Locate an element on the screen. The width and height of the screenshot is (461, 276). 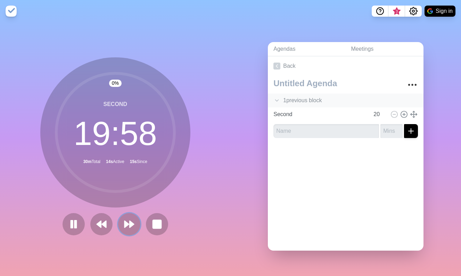
a: Agendas is located at coordinates (307, 49).